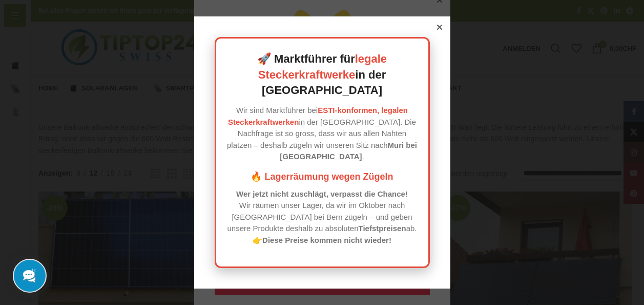 Image resolution: width=644 pixels, height=305 pixels. Describe the element at coordinates (323, 176) in the screenshot. I see `h3: 🔥 Lagerräumung wegen Zügeln` at that location.